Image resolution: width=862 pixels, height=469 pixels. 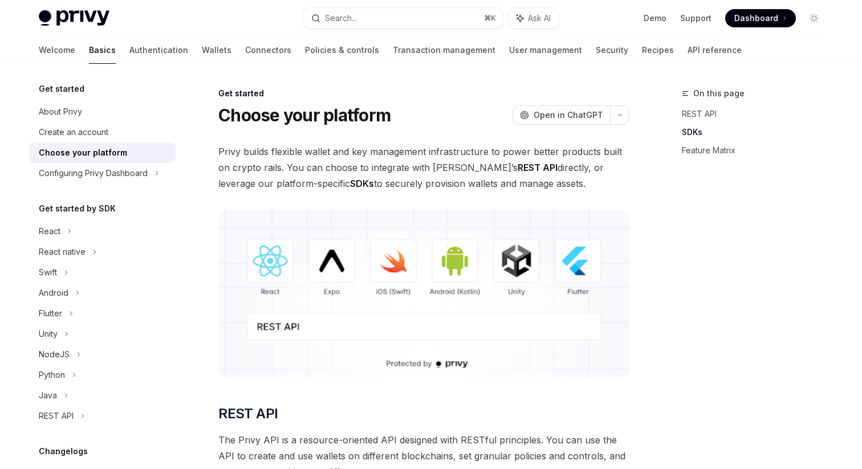 I want to click on a: Dashboard, so click(x=761, y=18).